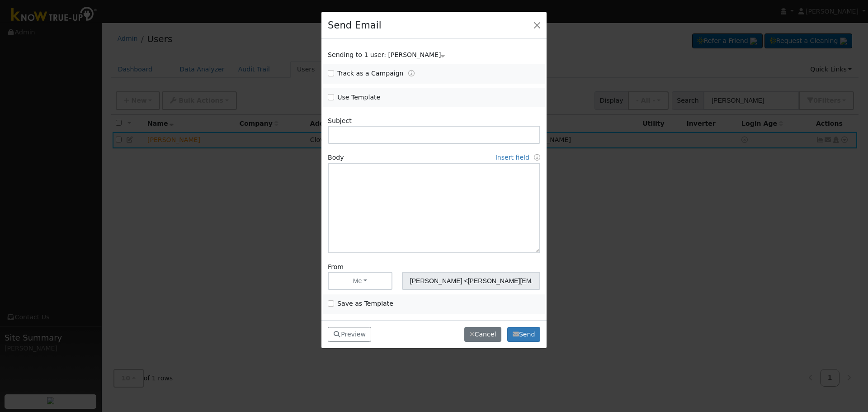  Describe the element at coordinates (331, 303) in the screenshot. I see `input: Save as Template` at that location.